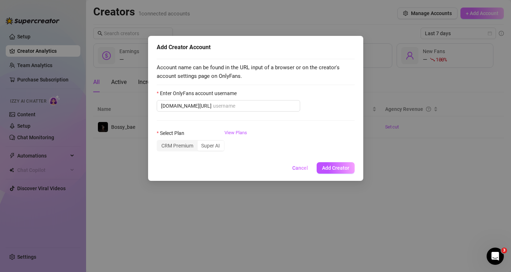 This screenshot has width=511, height=272. I want to click on label: Select Plan, so click(173, 133).